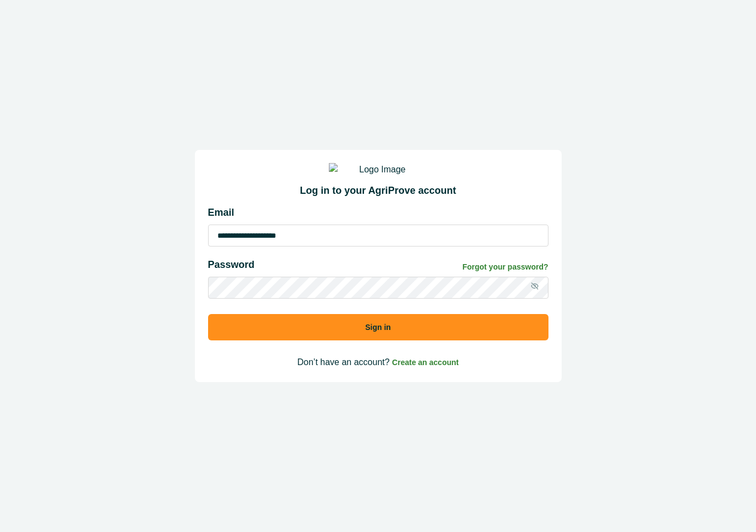 The width and height of the screenshot is (756, 532). I want to click on p: Don’t have an account?, so click(378, 362).